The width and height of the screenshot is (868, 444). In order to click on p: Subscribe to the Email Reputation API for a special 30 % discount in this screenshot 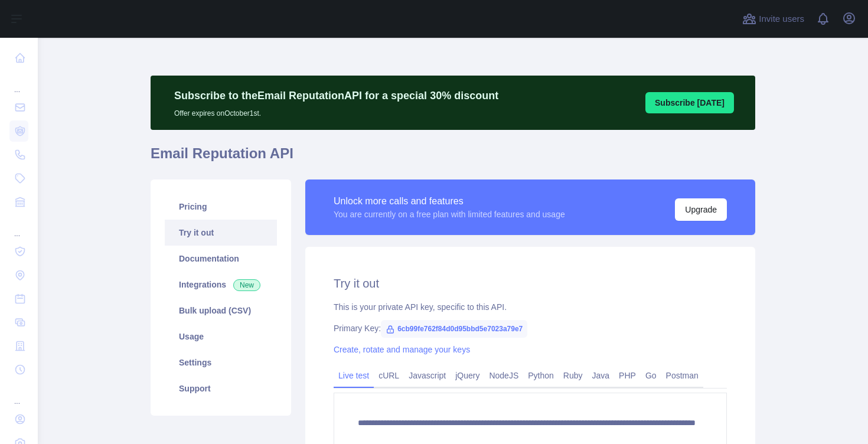, I will do `click(336, 96)`.